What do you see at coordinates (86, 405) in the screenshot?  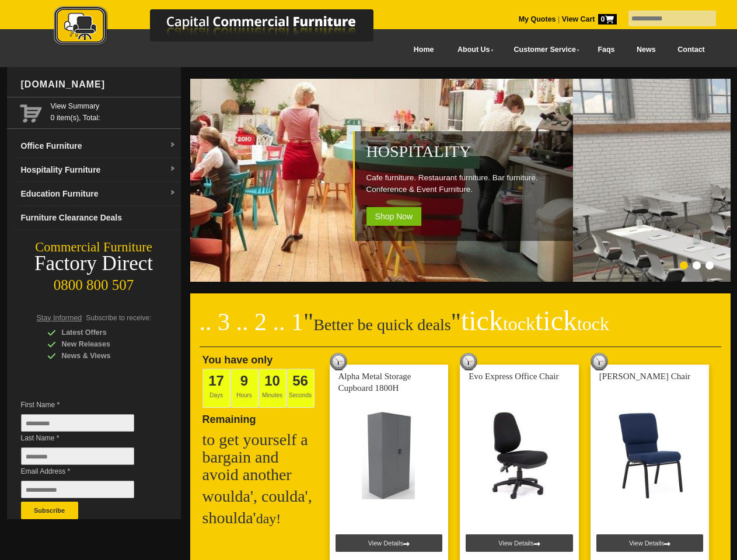 I see `span: First Name *` at bounding box center [86, 405].